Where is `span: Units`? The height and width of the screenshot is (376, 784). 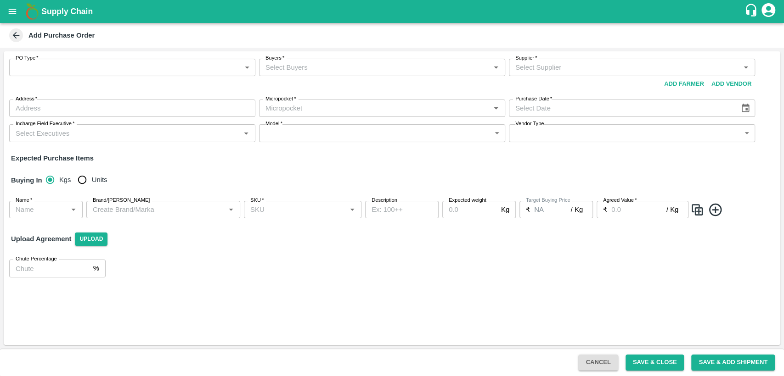 span: Units is located at coordinates (100, 180).